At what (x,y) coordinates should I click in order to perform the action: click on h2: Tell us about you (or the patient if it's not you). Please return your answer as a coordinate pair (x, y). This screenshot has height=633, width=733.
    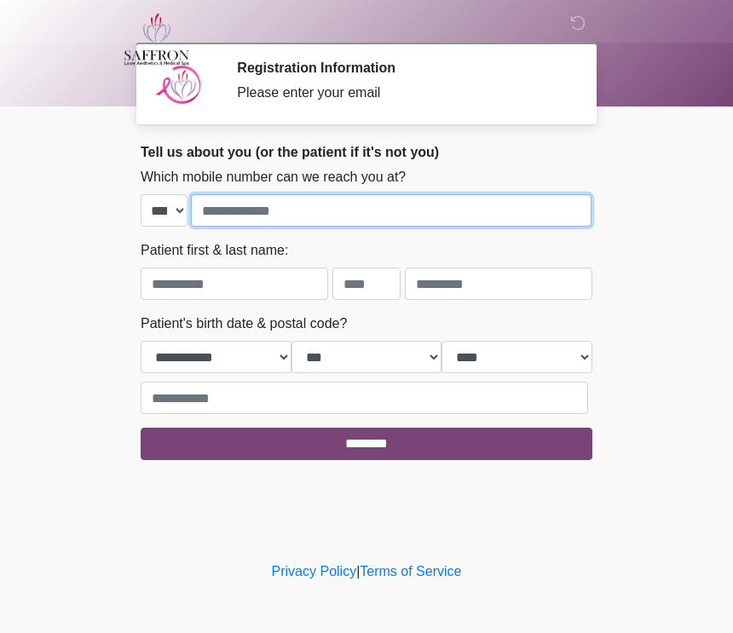
    Looking at the image, I should click on (366, 152).